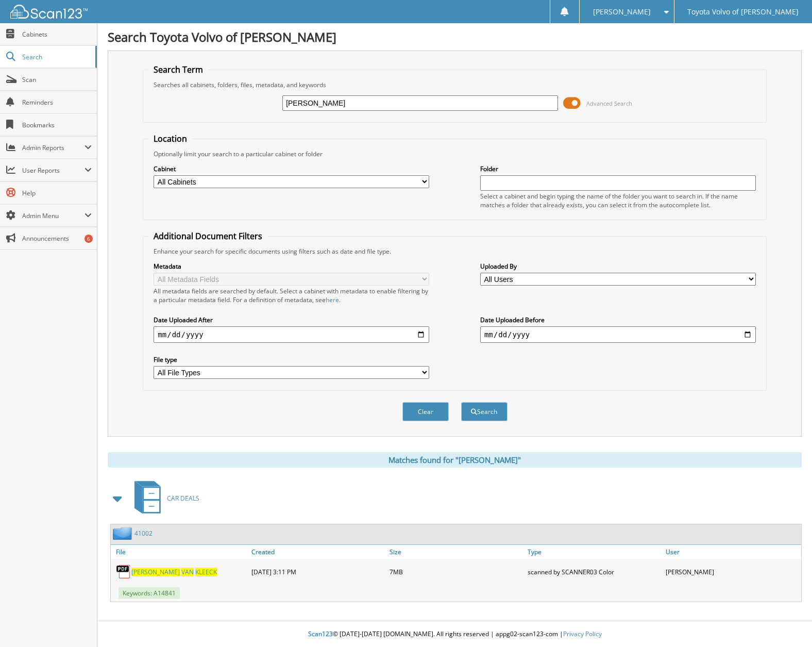  Describe the element at coordinates (49, 11) in the screenshot. I see `img: scan123-logo-white.svg` at that location.